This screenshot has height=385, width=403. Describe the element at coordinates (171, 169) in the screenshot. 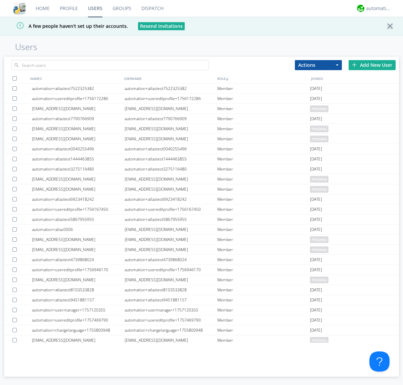

I see `div: automation+atlastest3275116480` at that location.